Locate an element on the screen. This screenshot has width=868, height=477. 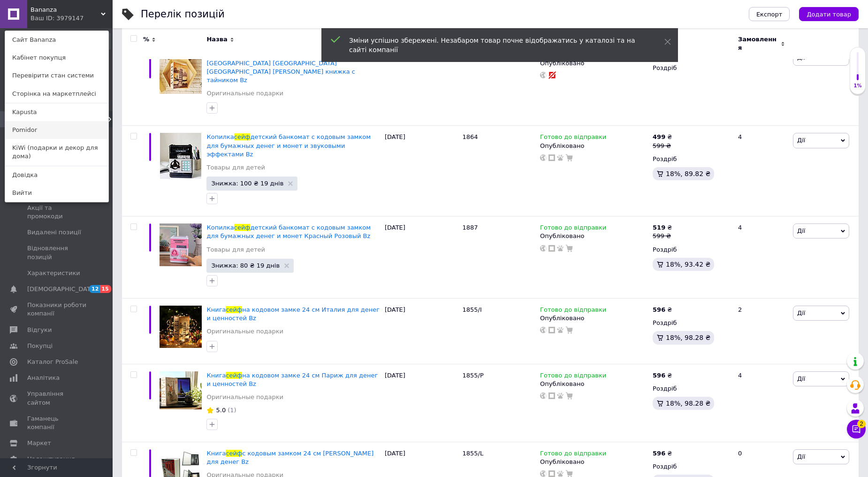
div: 1% is located at coordinates (858, 86).